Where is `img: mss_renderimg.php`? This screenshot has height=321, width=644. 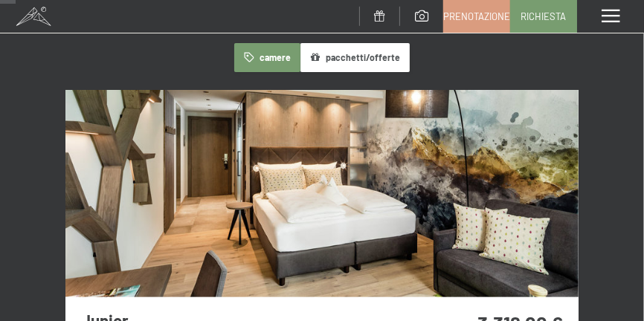 img: mss_renderimg.php is located at coordinates (322, 193).